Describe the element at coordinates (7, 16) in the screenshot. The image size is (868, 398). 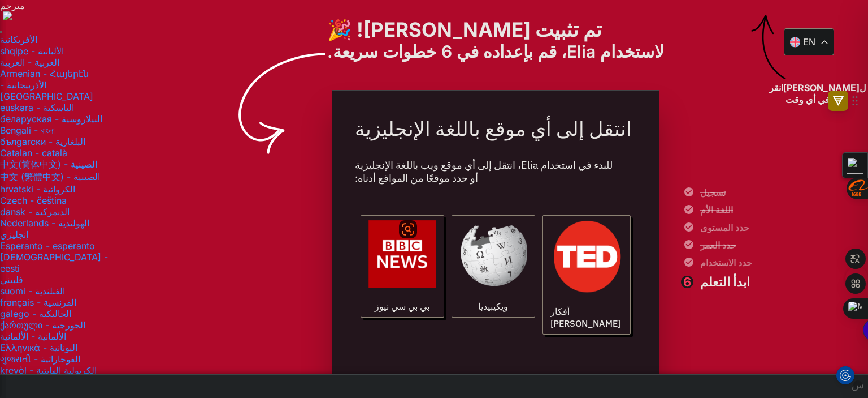
I see `img: right-arrow.png` at that location.